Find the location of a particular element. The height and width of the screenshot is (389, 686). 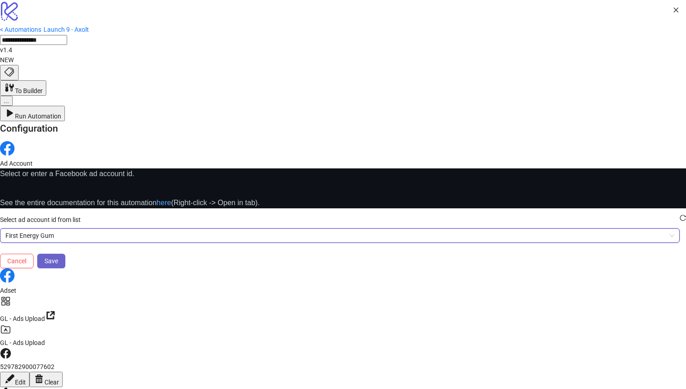

span: Cancel is located at coordinates (17, 261).